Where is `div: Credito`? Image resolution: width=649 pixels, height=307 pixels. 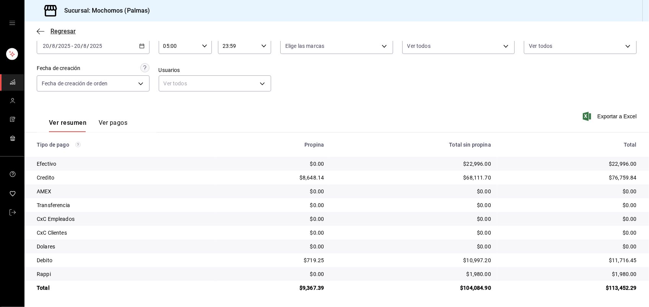 div: Credito is located at coordinates (124, 177).